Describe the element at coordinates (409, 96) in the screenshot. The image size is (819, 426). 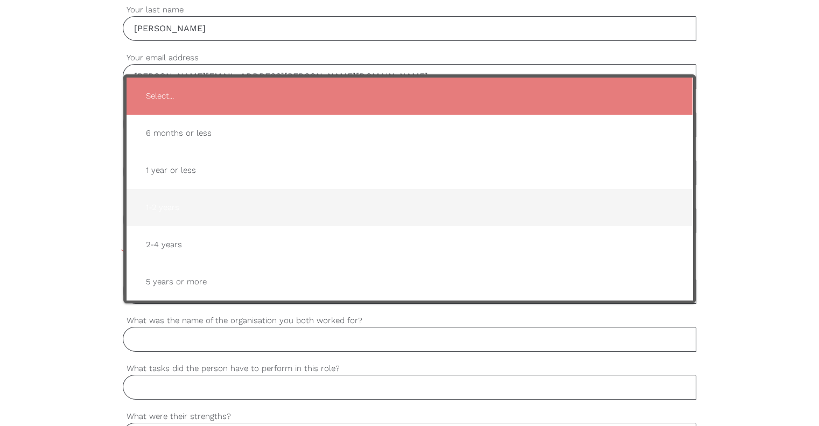
I see `span: Select...` at that location.